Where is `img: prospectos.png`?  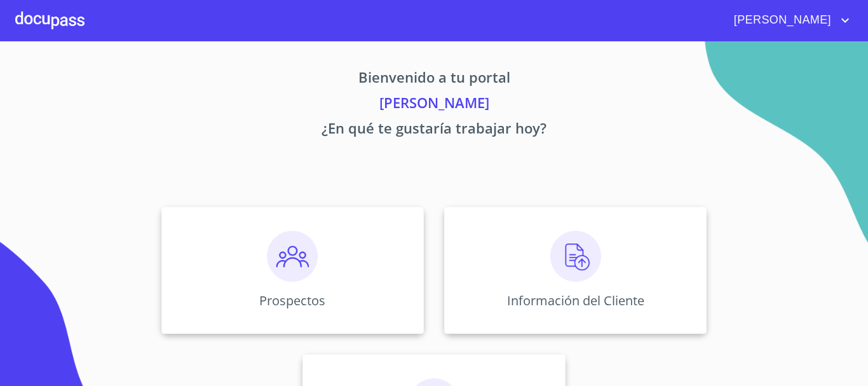 img: prospectos.png is located at coordinates (293, 256).